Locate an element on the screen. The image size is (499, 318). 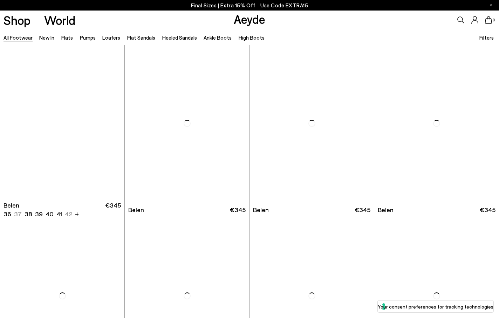
a: World is located at coordinates (60, 20).